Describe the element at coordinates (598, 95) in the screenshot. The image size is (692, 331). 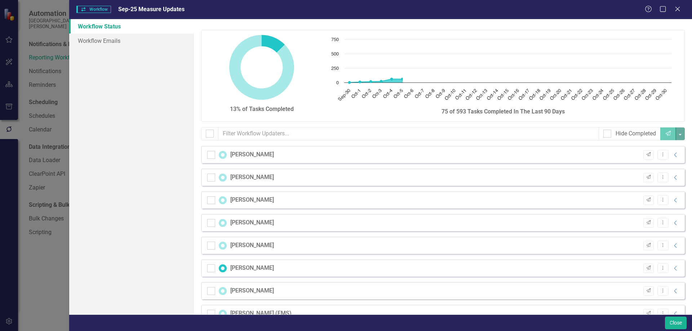
I see `text: Oct-24` at that location.